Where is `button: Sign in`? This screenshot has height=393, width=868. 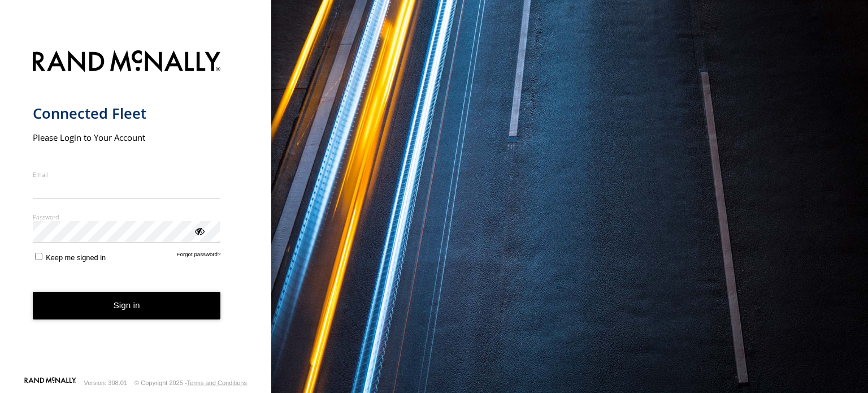 button: Sign in is located at coordinates (126, 305).